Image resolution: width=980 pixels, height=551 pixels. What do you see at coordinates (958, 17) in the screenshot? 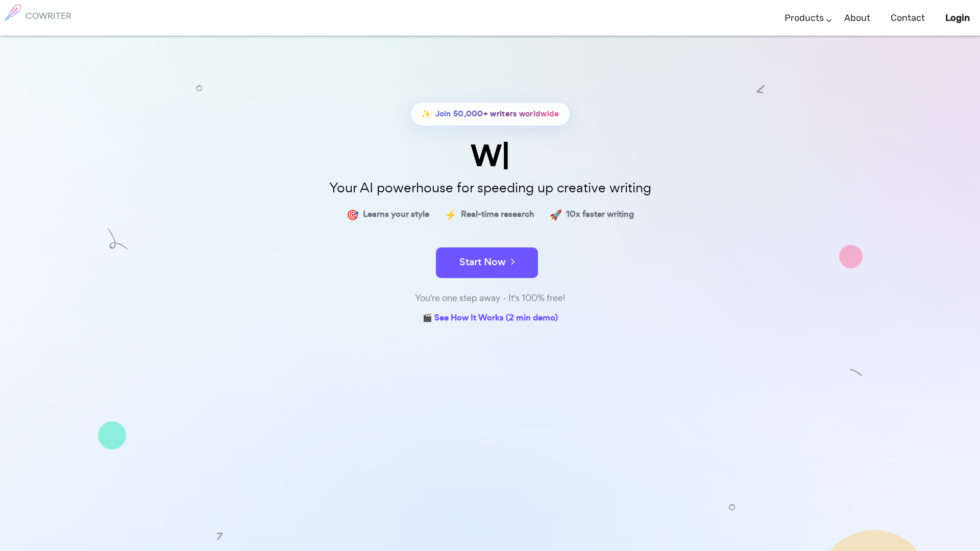
I see `a: Login` at bounding box center [958, 17].